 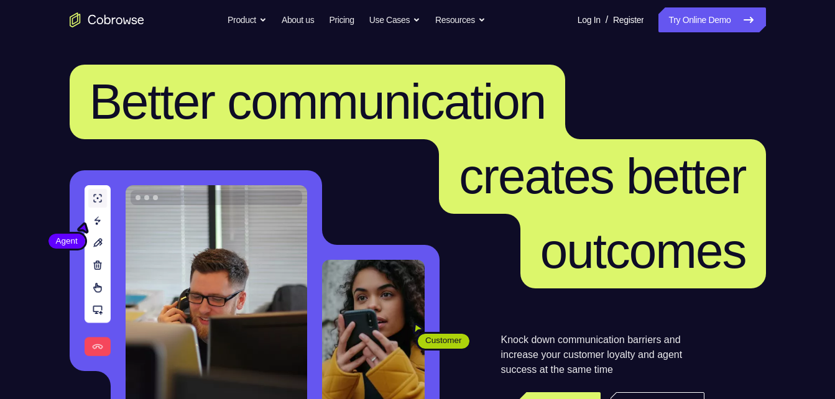 I want to click on span: creates better, so click(x=602, y=176).